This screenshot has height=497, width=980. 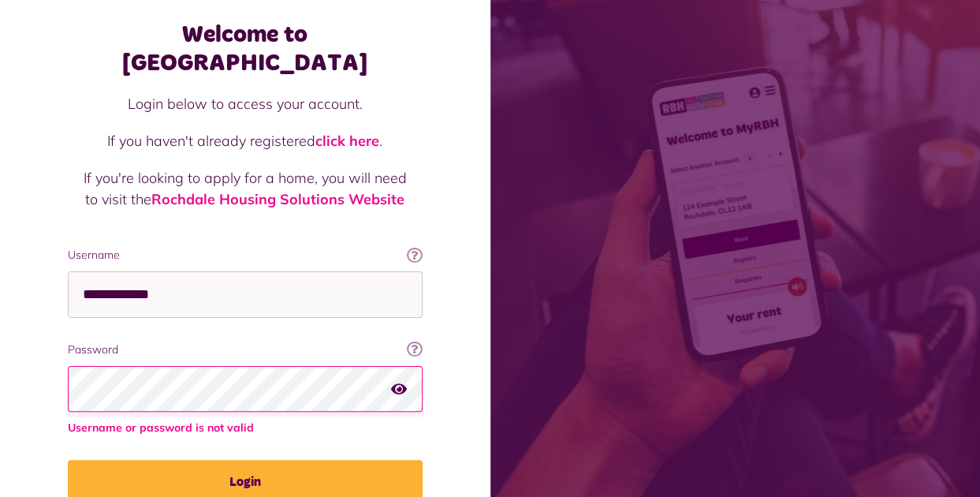 I want to click on p: Login below to access your account., so click(x=245, y=104).